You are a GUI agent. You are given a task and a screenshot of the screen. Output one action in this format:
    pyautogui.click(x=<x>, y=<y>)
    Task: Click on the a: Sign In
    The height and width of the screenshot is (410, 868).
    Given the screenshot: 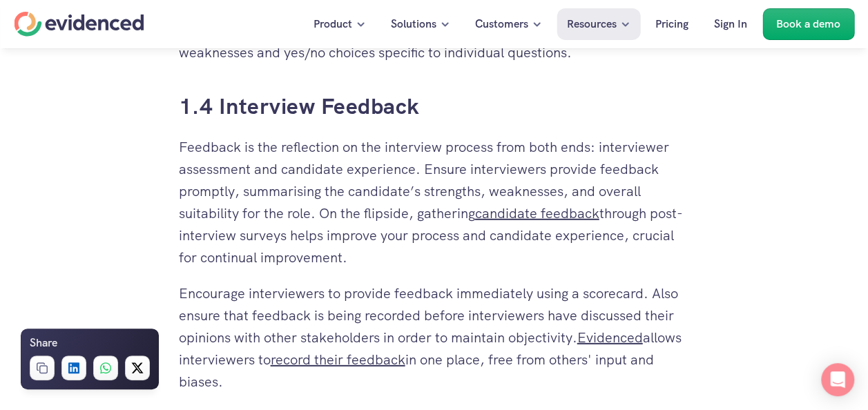 What is the action you would take?
    pyautogui.click(x=731, y=25)
    